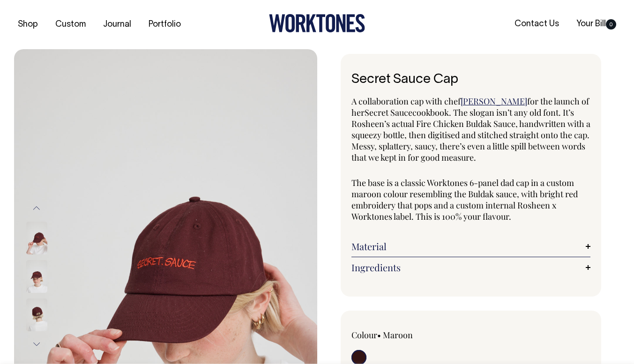 The height and width of the screenshot is (364, 634). I want to click on span: Secret Sauce, so click(389, 112).